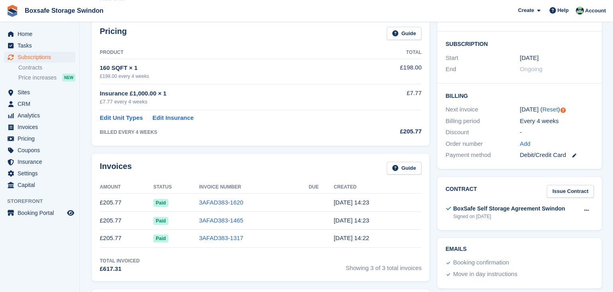 This screenshot has width=613, height=292. What do you see at coordinates (120, 269) in the screenshot?
I see `div: £617.31` at bounding box center [120, 269].